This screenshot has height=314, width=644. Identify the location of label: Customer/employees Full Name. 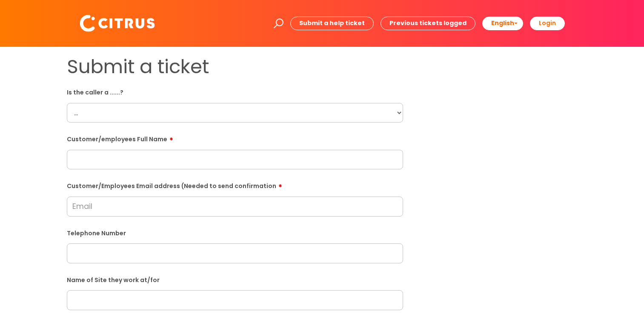
(235, 138).